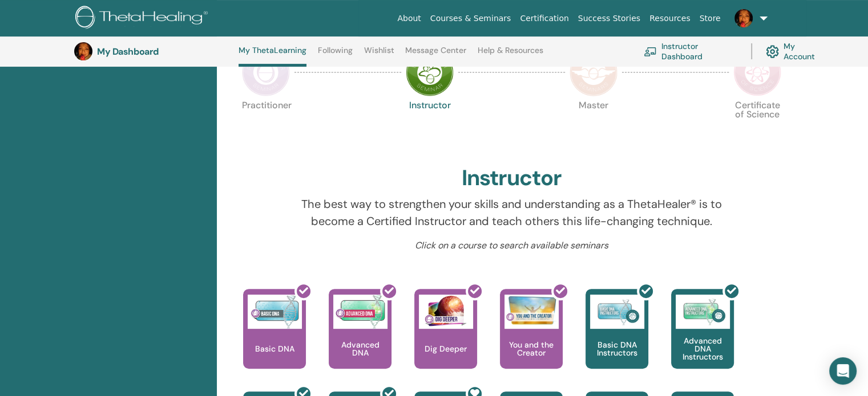 Image resolution: width=868 pixels, height=396 pixels. What do you see at coordinates (670, 18) in the screenshot?
I see `a: Resources` at bounding box center [670, 18].